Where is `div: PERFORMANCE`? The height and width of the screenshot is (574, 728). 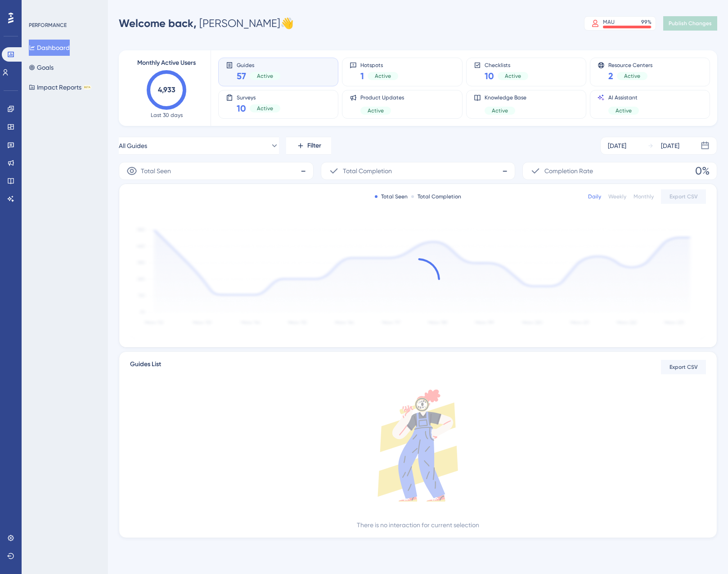
div: PERFORMANCE is located at coordinates (48, 25).